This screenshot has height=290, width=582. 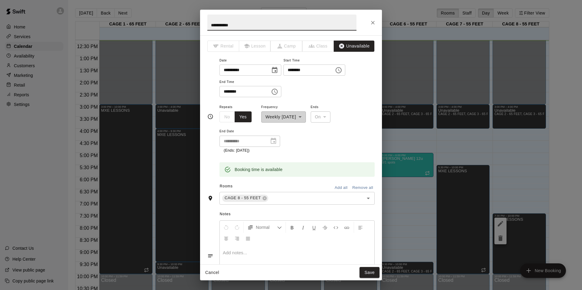 I want to click on div: On, so click(x=321, y=117).